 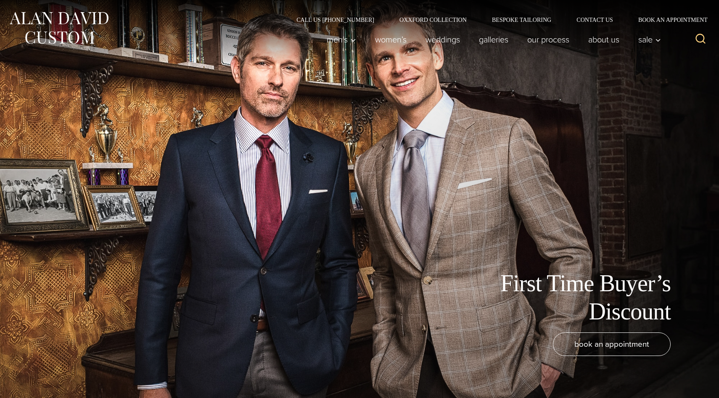 What do you see at coordinates (59, 28) in the screenshot?
I see `img: Alan David Custom` at bounding box center [59, 28].